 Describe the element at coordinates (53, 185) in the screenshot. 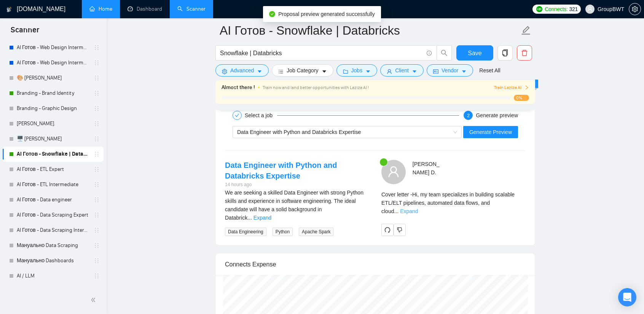

I see `a: AI Готов - ETL Intermediate` at that location.